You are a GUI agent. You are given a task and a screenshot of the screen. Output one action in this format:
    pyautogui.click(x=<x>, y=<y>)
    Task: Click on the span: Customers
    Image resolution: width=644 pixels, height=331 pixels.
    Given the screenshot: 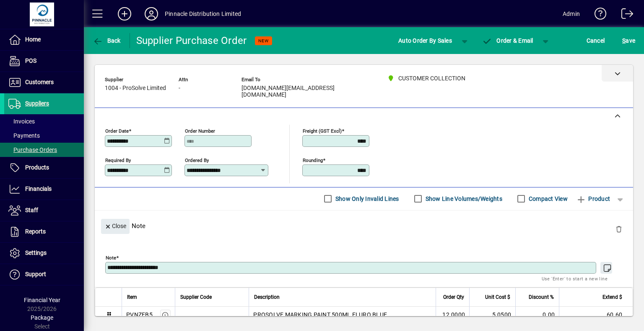 What is the action you would take?
    pyautogui.click(x=39, y=82)
    